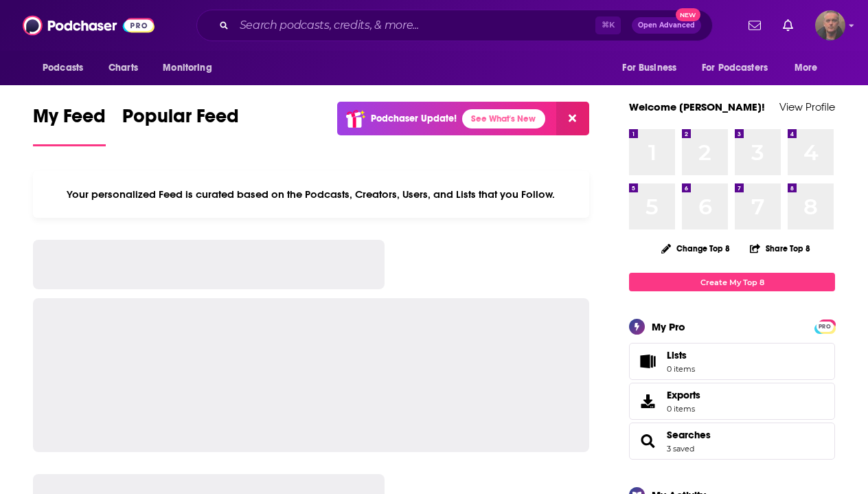  What do you see at coordinates (415, 26) in the screenshot?
I see `input: Search podcasts, credits, & more...` at bounding box center [415, 26].